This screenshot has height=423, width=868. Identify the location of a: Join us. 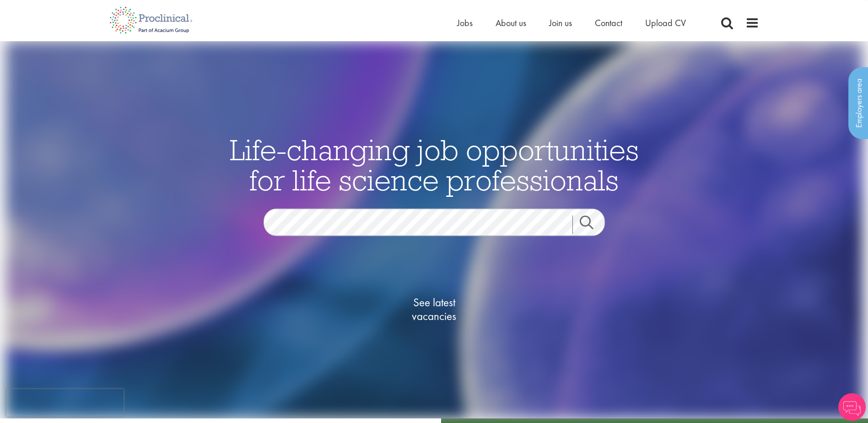
(560, 23).